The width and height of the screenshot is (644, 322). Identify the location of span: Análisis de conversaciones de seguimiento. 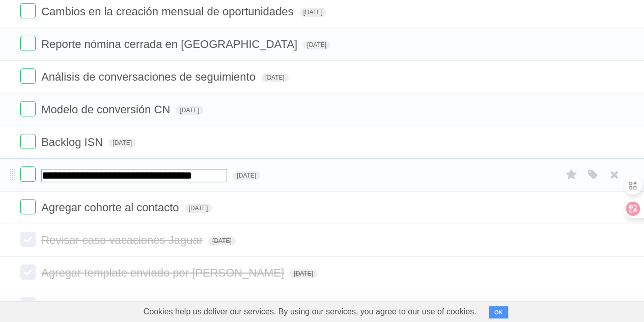
(150, 77).